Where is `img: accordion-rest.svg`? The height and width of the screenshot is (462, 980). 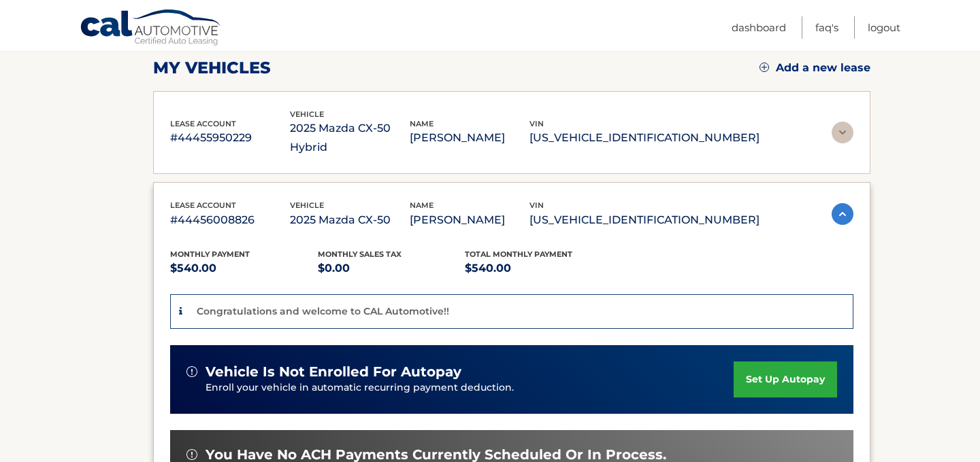
img: accordion-rest.svg is located at coordinates (842, 133).